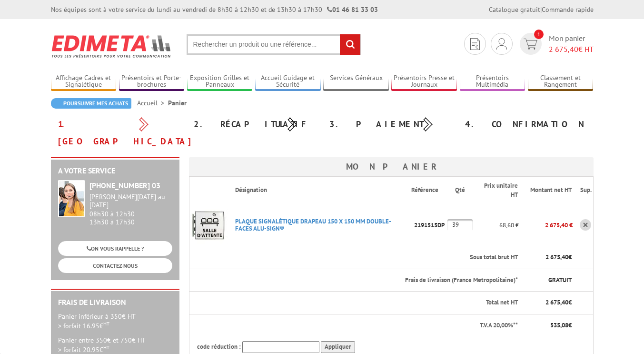 The height and width of the screenshot is (354, 644). What do you see at coordinates (429, 190) in the screenshot?
I see `p: Référence` at bounding box center [429, 190].